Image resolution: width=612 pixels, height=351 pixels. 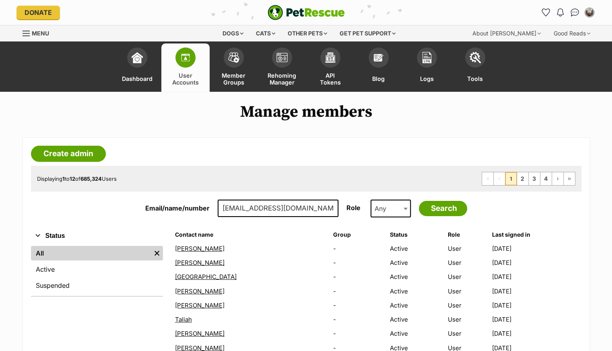 I want to click on button: Notifications, so click(x=560, y=12).